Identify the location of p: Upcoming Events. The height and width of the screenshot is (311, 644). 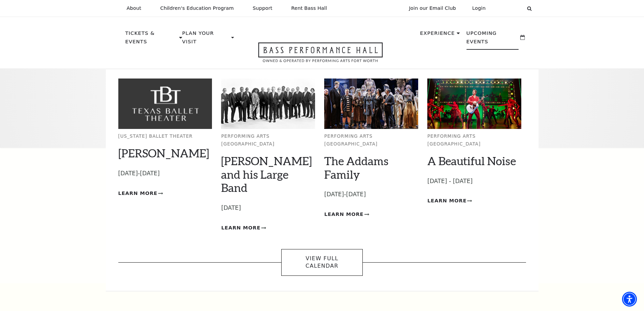
(492, 39).